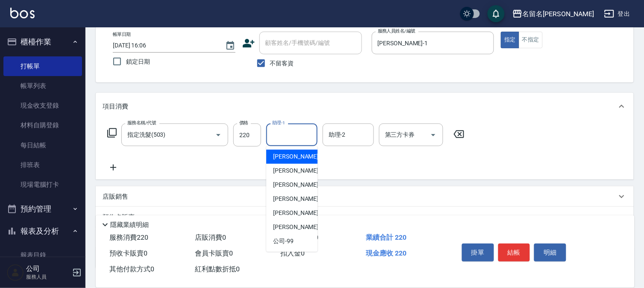 This screenshot has width=644, height=288. I want to click on p: 隱藏業績明細, so click(130, 225).